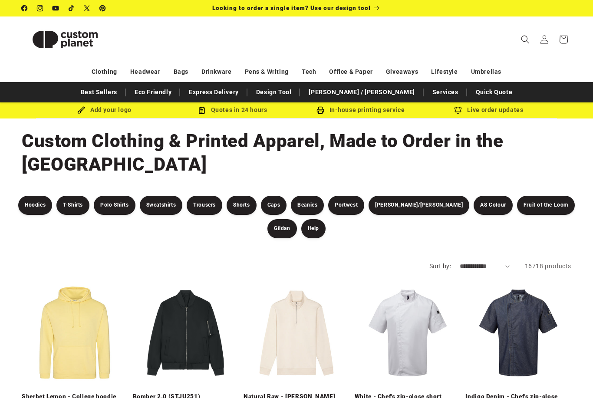 This screenshot has height=398, width=593. I want to click on a: Caps, so click(274, 205).